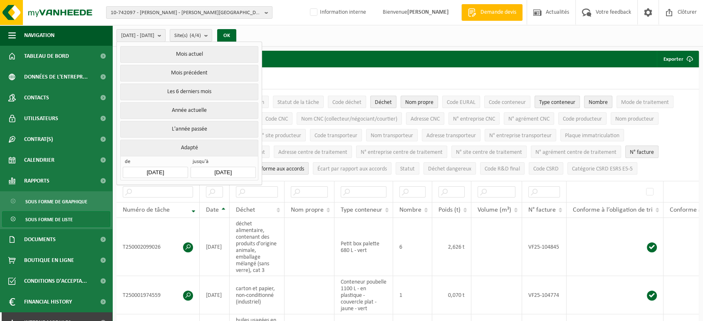  What do you see at coordinates (602, 168) in the screenshot?
I see `button: Catégorie CSRD ESRS E5-5Catégorie CSRD ESRS E5-5: Activate to sort` at bounding box center [602, 168].